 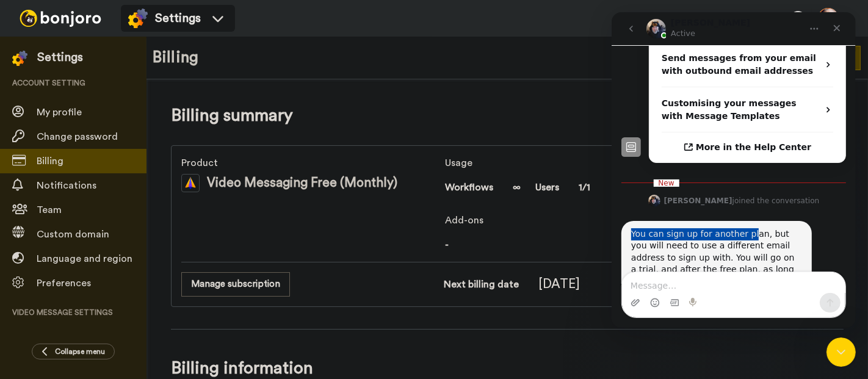 What do you see at coordinates (218, 290) in the screenshot?
I see `button: Send a message…` at bounding box center [218, 290].